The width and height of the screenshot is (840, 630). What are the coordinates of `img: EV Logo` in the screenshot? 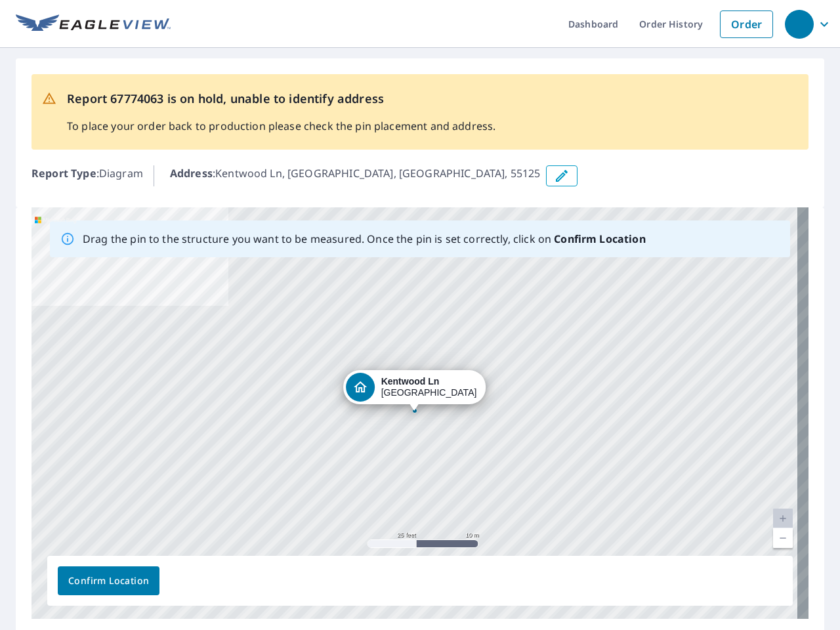 It's located at (93, 24).